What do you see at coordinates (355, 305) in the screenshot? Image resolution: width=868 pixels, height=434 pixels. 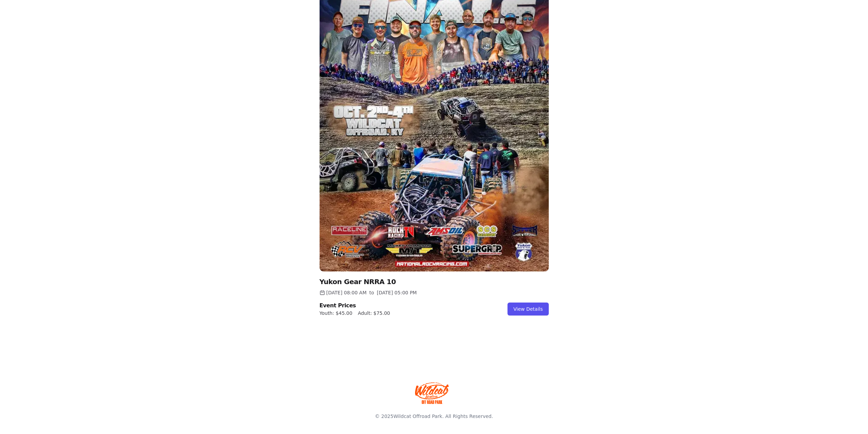 I see `h2: Event Prices` at bounding box center [355, 305].